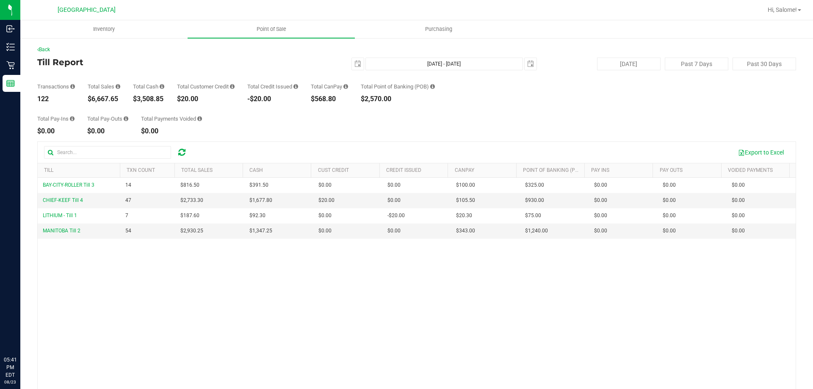  Describe the element at coordinates (190, 216) in the screenshot. I see `span: $187.60` at that location.